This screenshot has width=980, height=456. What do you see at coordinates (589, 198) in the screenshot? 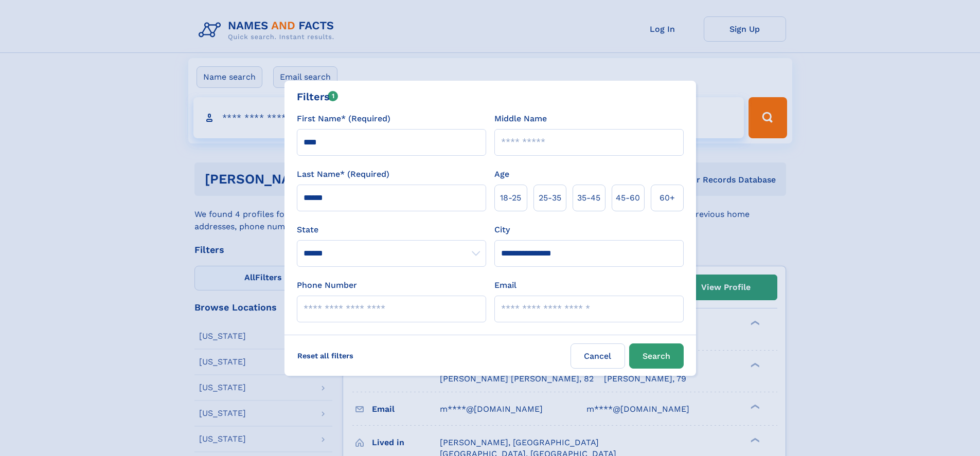
I see `span: 35‑45` at bounding box center [589, 198].